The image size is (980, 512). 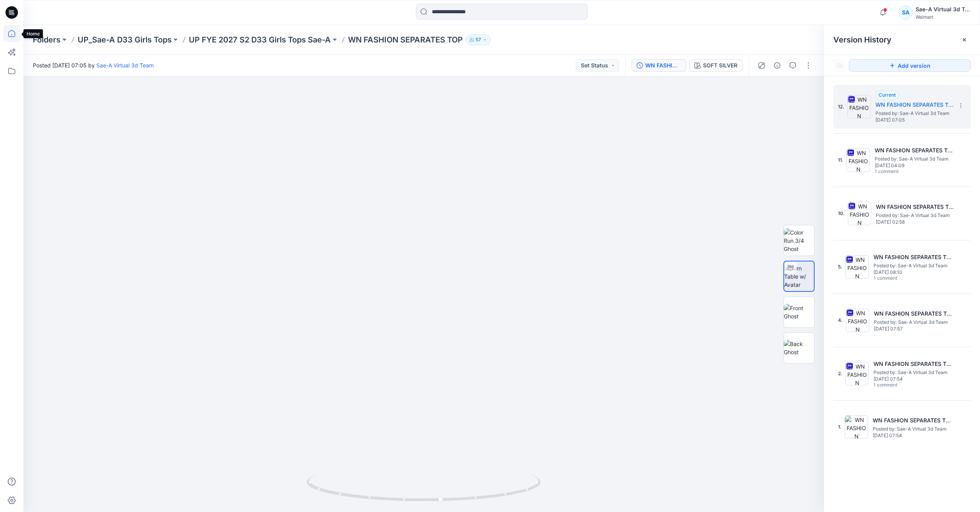 What do you see at coordinates (799, 348) in the screenshot?
I see `img: Back Ghost` at bounding box center [799, 348].